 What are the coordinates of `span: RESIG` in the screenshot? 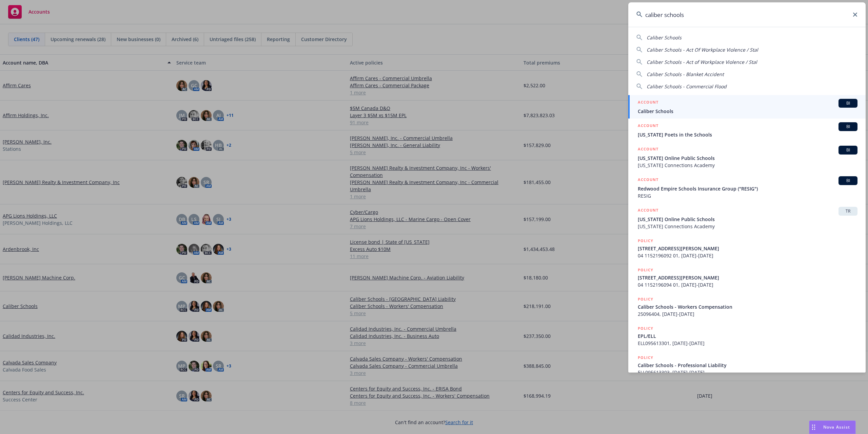 It's located at (748, 196).